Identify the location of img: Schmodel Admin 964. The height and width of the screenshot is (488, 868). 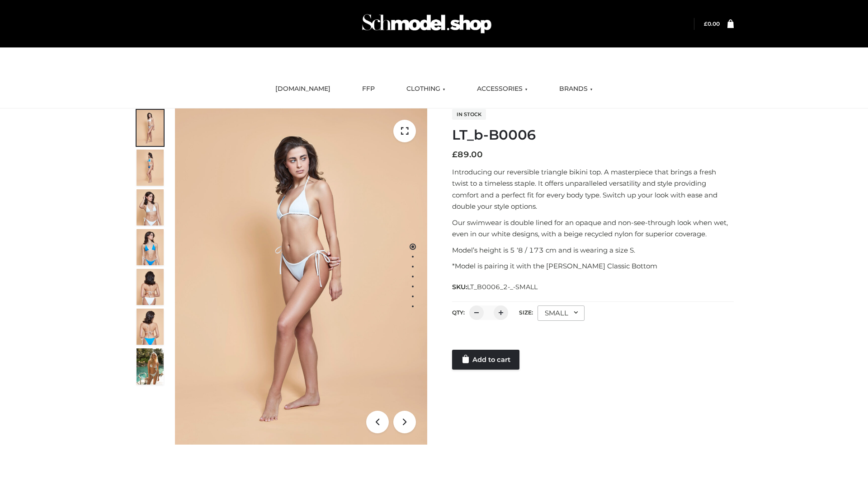
(427, 24).